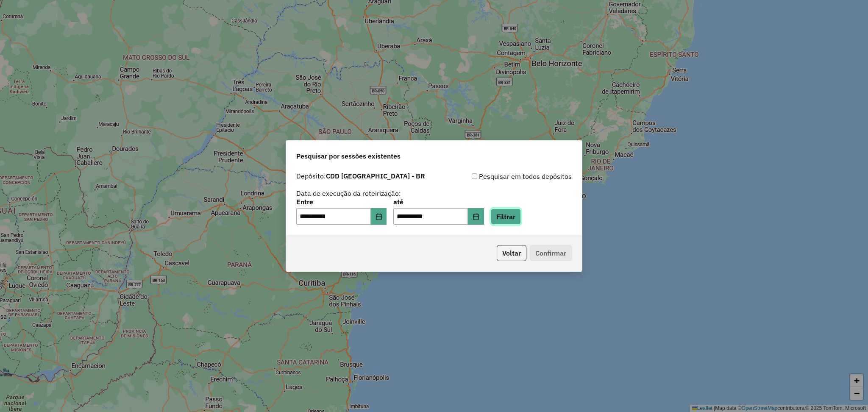  Describe the element at coordinates (506, 217) in the screenshot. I see `button: Filtrar` at that location.